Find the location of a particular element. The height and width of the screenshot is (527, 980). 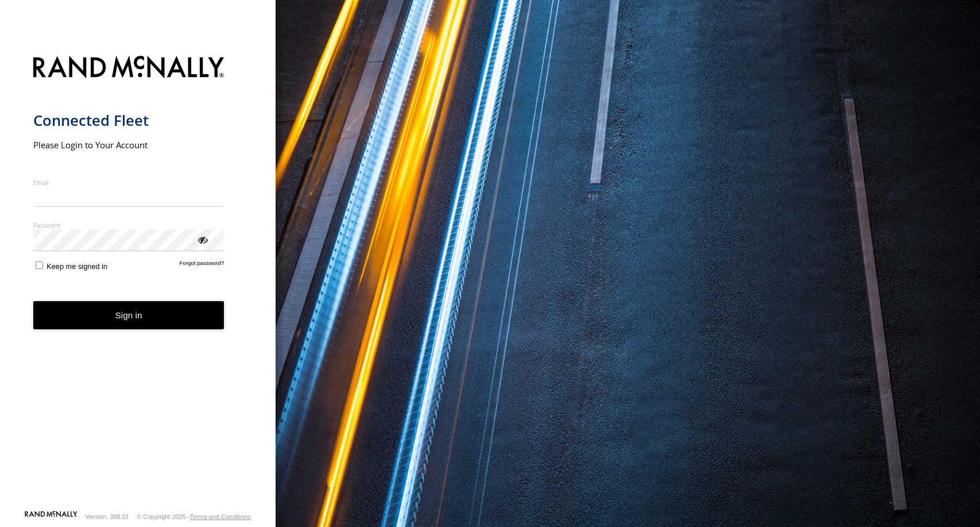

span: Keep me signed in is located at coordinates (77, 266).